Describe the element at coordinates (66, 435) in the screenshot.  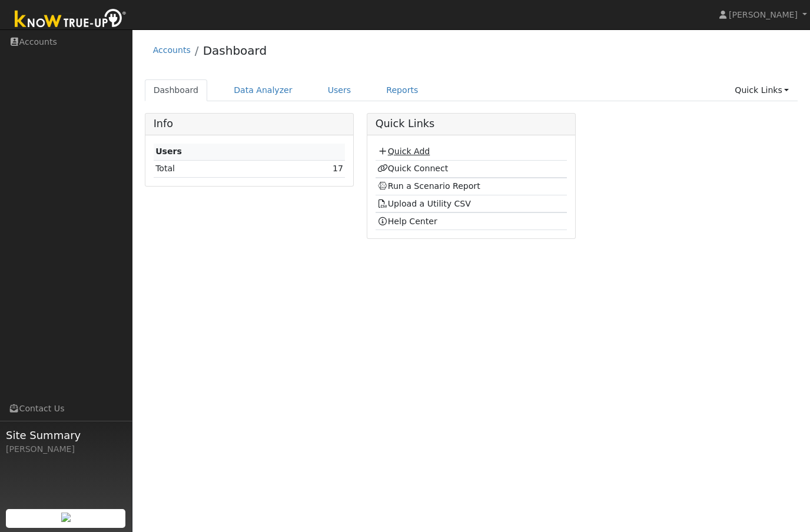
I see `span: Site Summary` at that location.